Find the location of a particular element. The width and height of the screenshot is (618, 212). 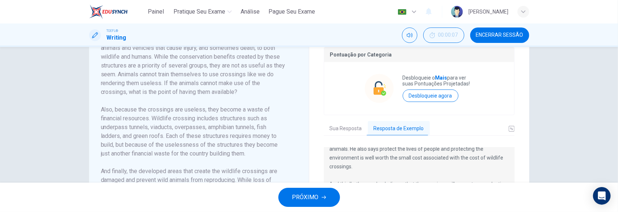

button: Painel is located at coordinates (156, 12).